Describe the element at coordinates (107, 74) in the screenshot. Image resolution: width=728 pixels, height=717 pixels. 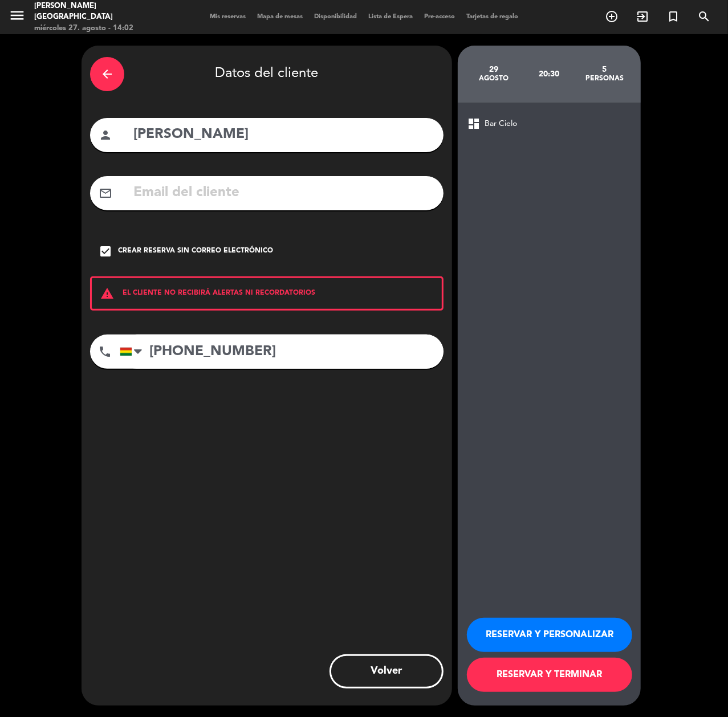
I see `i: arrow_back` at that location.